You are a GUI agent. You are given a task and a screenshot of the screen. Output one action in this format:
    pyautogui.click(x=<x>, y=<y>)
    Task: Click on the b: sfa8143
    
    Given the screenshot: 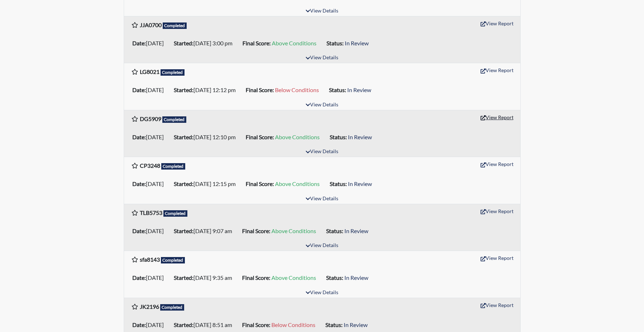 What is the action you would take?
    pyautogui.click(x=150, y=259)
    